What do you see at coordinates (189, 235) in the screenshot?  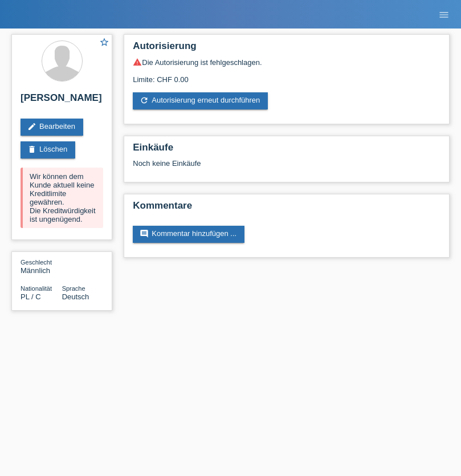 I see `a: commentKommentar hinzufügen ...` at bounding box center [189, 235].